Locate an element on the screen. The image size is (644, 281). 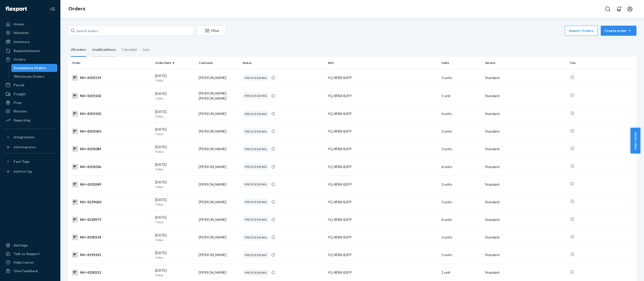
div: Home is located at coordinates (19, 24).